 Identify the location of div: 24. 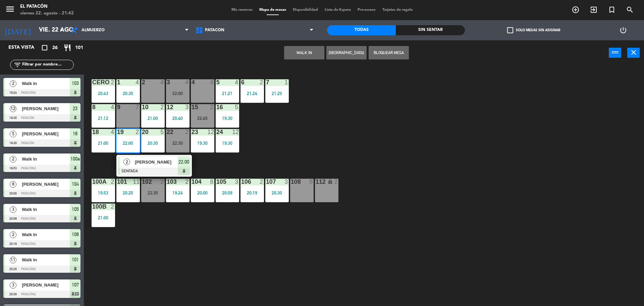
(216, 132).